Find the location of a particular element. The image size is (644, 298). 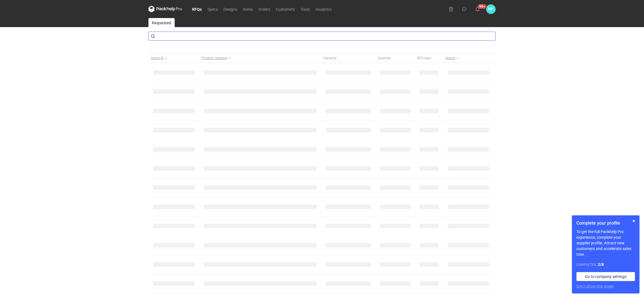

div: Martyna Paroń is located at coordinates (490, 9).